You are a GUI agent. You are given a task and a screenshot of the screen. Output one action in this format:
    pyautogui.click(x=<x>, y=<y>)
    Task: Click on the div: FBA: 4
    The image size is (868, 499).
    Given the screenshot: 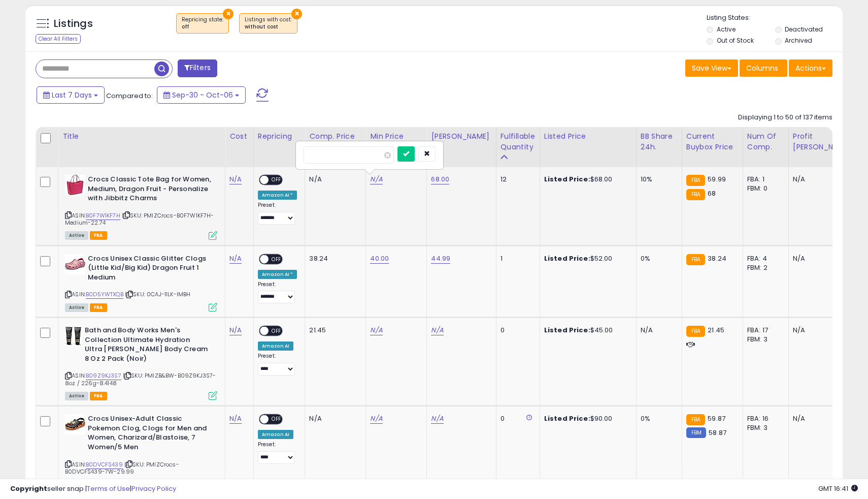 What is the action you would take?
    pyautogui.click(x=765, y=258)
    